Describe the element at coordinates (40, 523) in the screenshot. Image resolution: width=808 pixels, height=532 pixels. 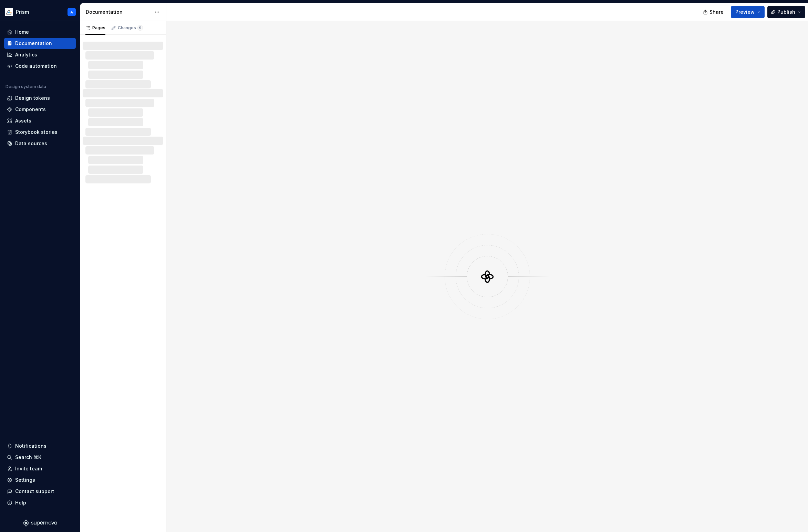
I see `a: Supernova Logo` at that location.